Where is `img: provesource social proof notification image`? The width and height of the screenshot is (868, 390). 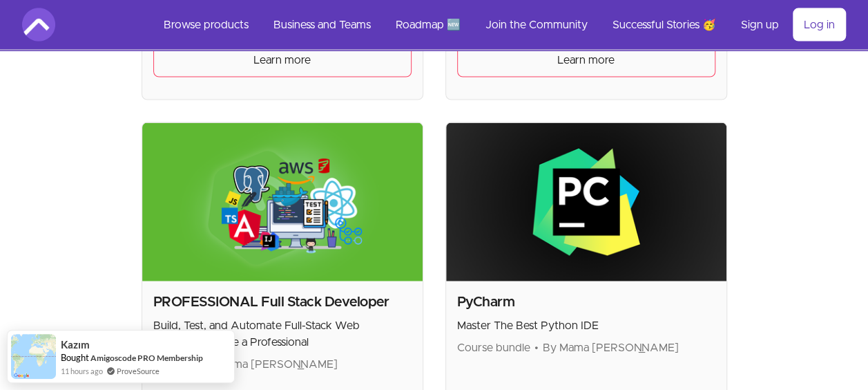
img: provesource social proof notification image is located at coordinates (33, 356).